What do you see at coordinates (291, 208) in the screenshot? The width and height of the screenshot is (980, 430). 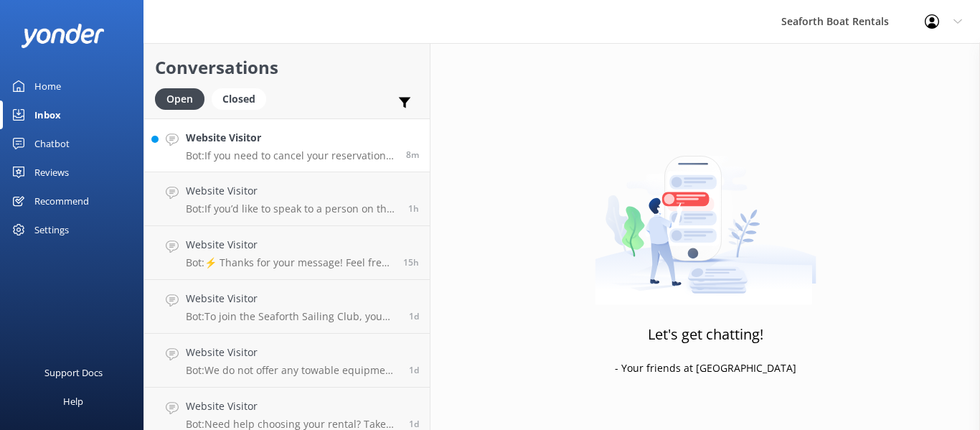 I see `p: Bot: If you’d like to speak to a person on the Seaforth Boat Rental team, please call [PHONE_NUMB...` at bounding box center [291, 208].